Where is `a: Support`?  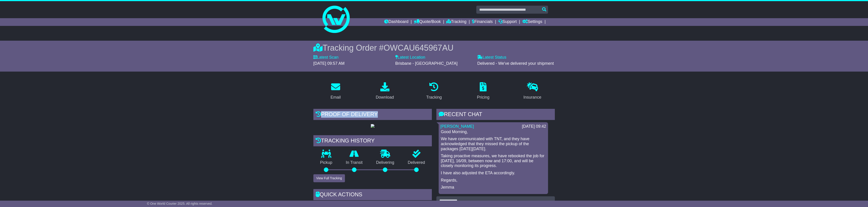
a: Support is located at coordinates (508, 22).